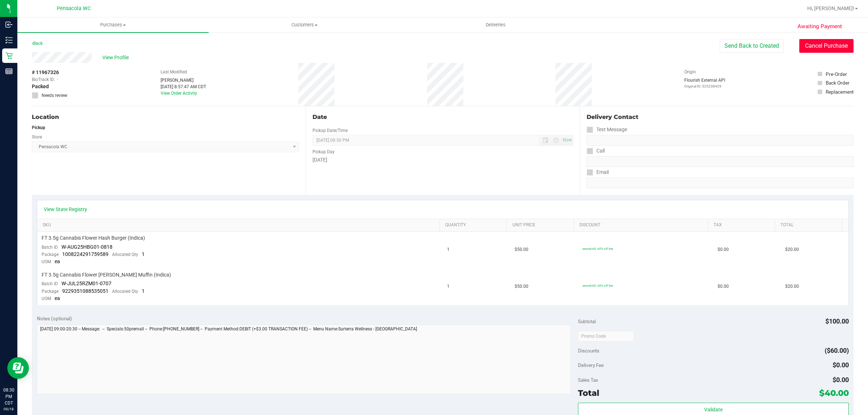 This screenshot has height=415, width=868. I want to click on inline-svg: Inbound, so click(9, 24).